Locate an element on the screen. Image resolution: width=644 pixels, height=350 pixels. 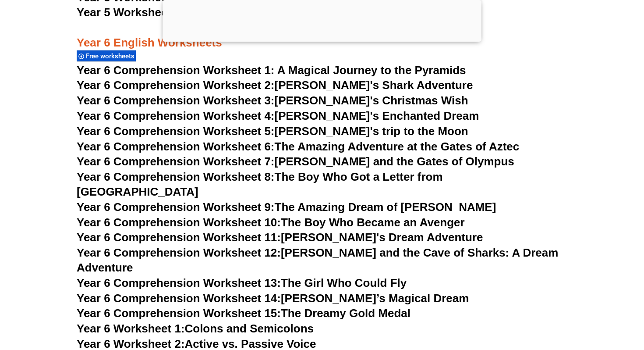
span: Year 6 Comprehension Worksheet 4: is located at coordinates (176, 116).